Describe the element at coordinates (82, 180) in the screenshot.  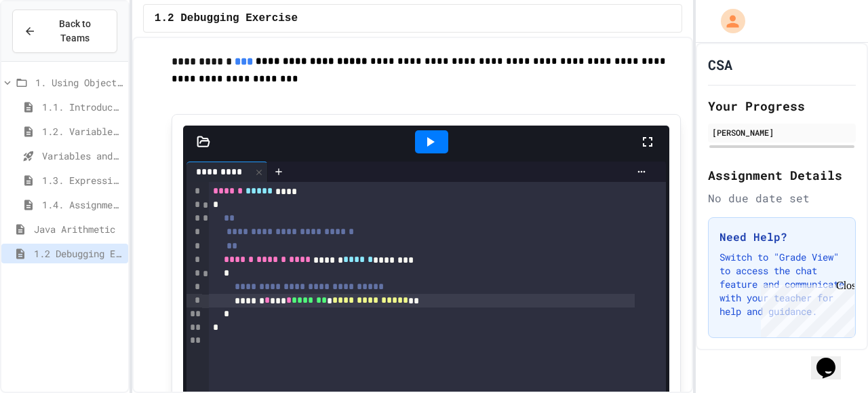
I see `span: 1.3. Expressions and Output [New]` at that location.